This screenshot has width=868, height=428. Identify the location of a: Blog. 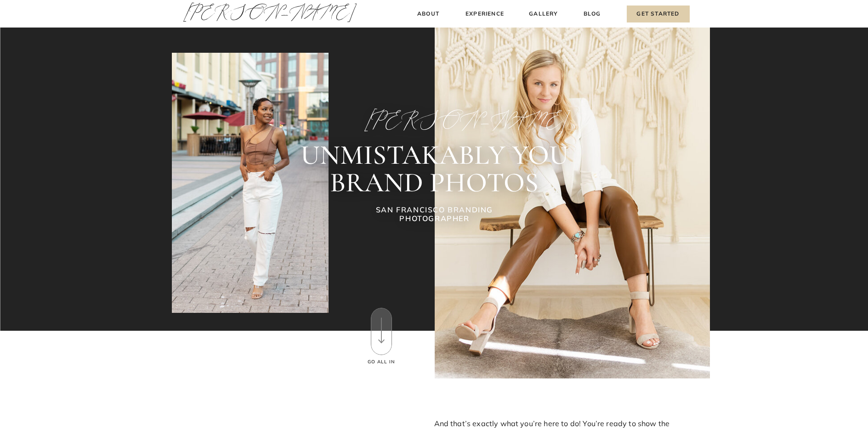
(592, 14).